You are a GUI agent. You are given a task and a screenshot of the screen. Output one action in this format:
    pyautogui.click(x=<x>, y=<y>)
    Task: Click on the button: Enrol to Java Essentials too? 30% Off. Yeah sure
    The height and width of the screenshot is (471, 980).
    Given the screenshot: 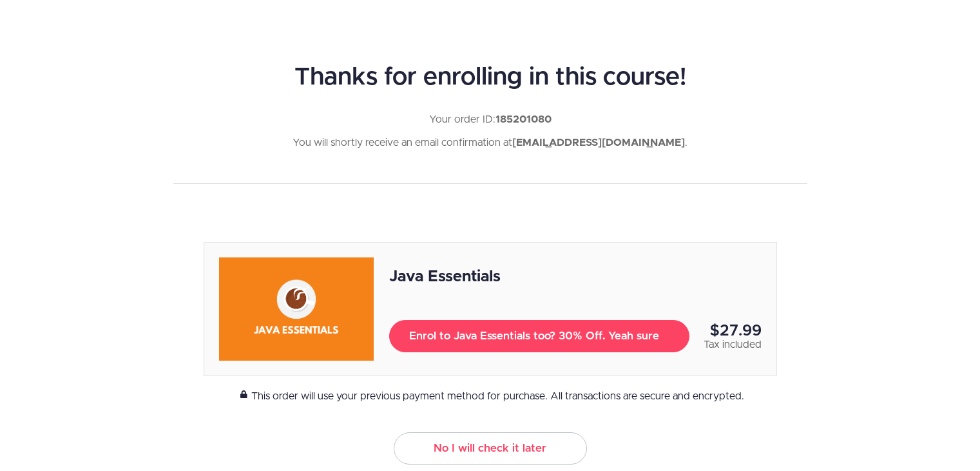 What is the action you would take?
    pyautogui.click(x=540, y=336)
    